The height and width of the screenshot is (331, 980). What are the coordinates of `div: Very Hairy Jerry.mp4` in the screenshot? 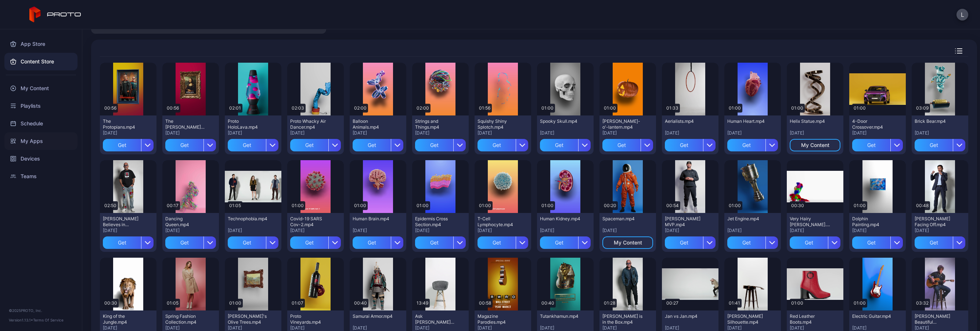 It's located at (810, 222).